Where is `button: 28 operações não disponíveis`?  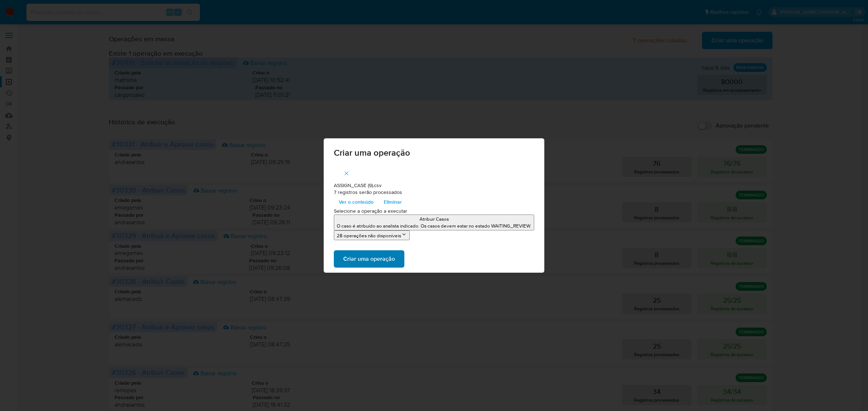 button: 28 operações não disponíveis is located at coordinates (372, 235).